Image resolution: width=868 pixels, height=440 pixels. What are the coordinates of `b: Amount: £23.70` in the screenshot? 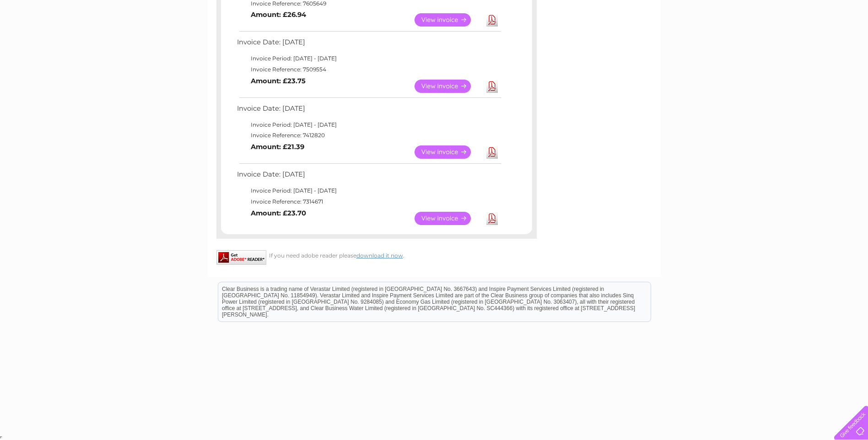 It's located at (278, 213).